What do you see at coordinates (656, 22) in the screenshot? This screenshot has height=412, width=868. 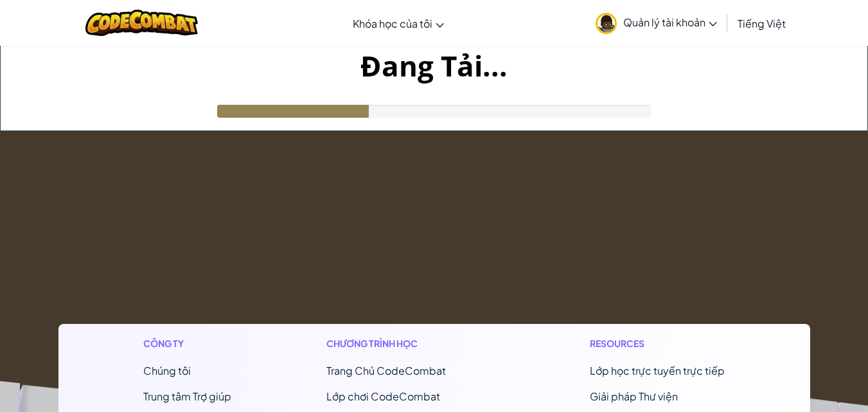 I see `a: Quản lý tài khoản` at bounding box center [656, 22].